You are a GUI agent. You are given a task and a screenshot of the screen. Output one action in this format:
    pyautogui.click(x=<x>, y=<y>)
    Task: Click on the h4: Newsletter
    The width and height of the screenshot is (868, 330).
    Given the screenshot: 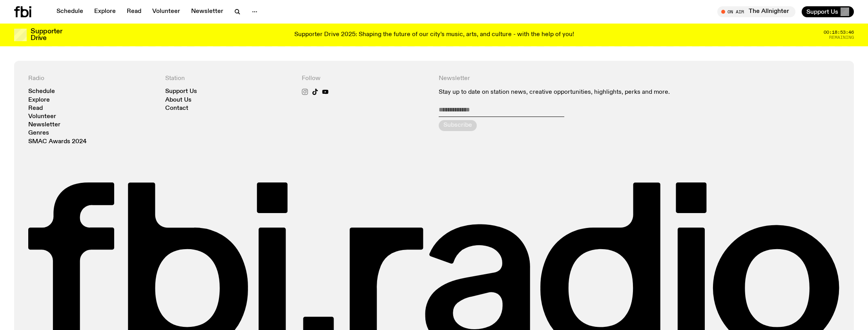 What is the action you would take?
    pyautogui.click(x=570, y=79)
    